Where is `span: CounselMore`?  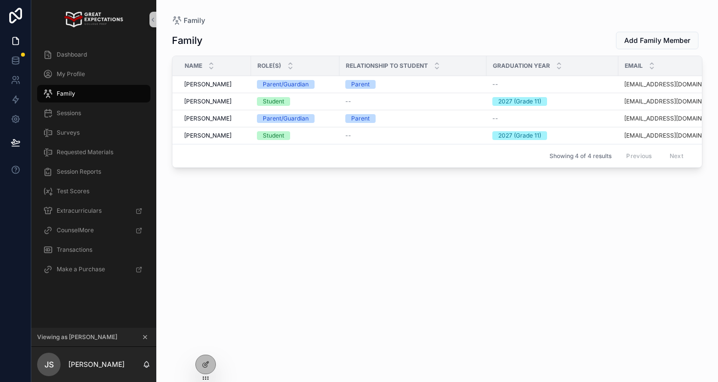
span: CounselMore is located at coordinates (75, 231).